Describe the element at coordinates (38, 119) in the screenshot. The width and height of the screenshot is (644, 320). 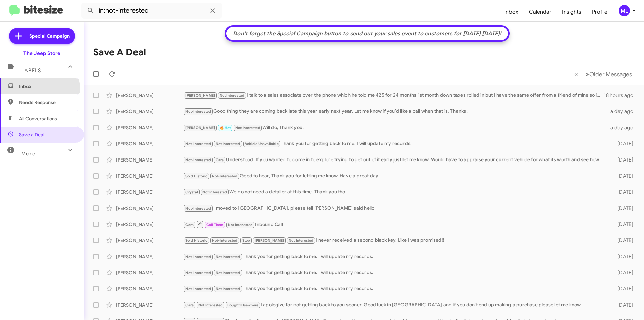
I see `span: All Conversations` at that location.